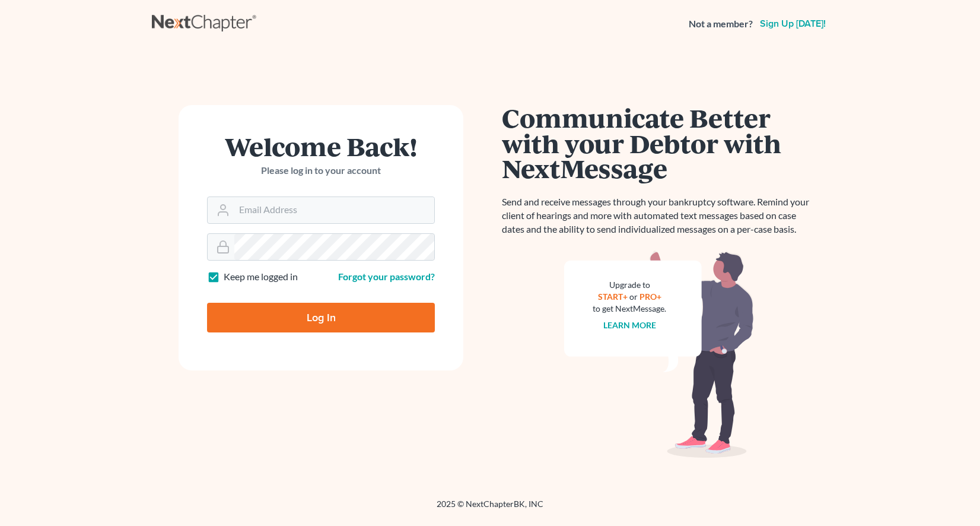 This screenshot has height=526, width=980. Describe the element at coordinates (321, 170) in the screenshot. I see `p: Please log in to your account` at that location.